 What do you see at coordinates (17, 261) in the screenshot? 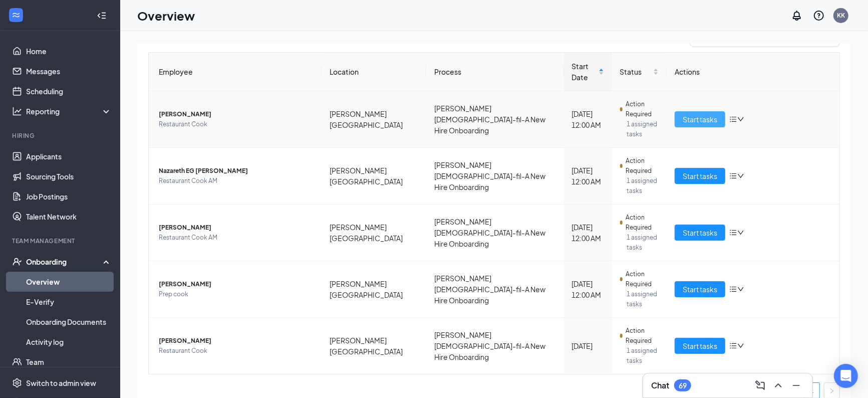
I see `svg: UserCheck` at bounding box center [17, 261].